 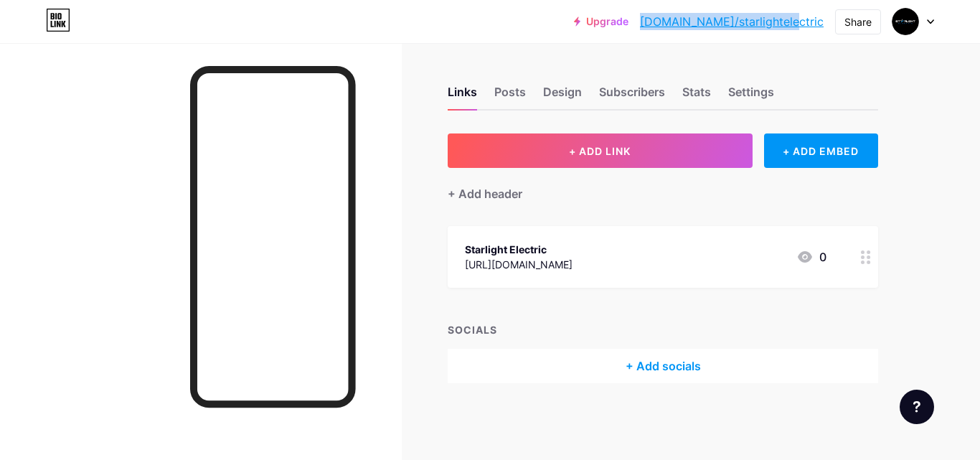 I want to click on div: 0, so click(x=811, y=257).